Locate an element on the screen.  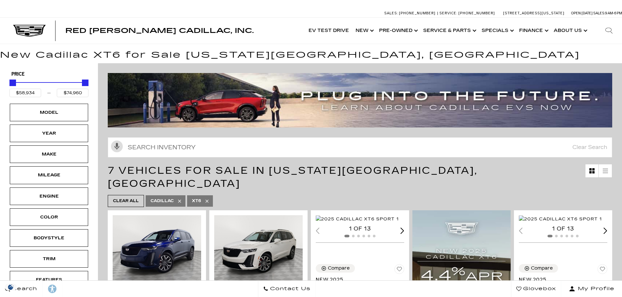
a: Contact Us is located at coordinates (287, 289).